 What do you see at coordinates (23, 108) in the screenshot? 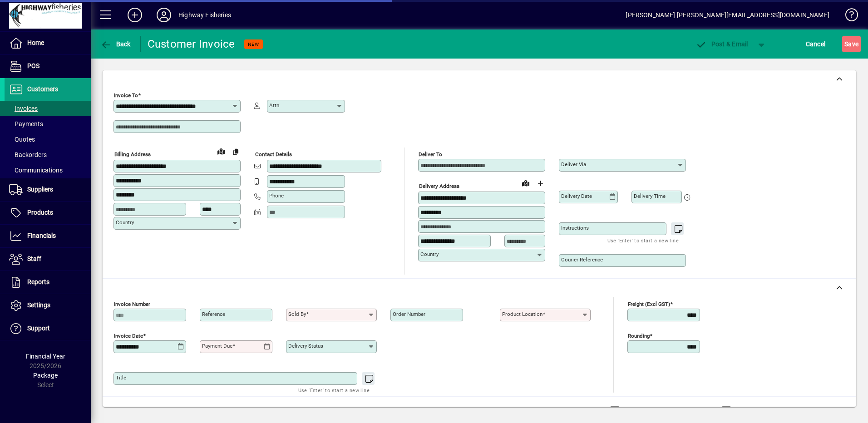
I see `span: Invoices` at bounding box center [23, 108].